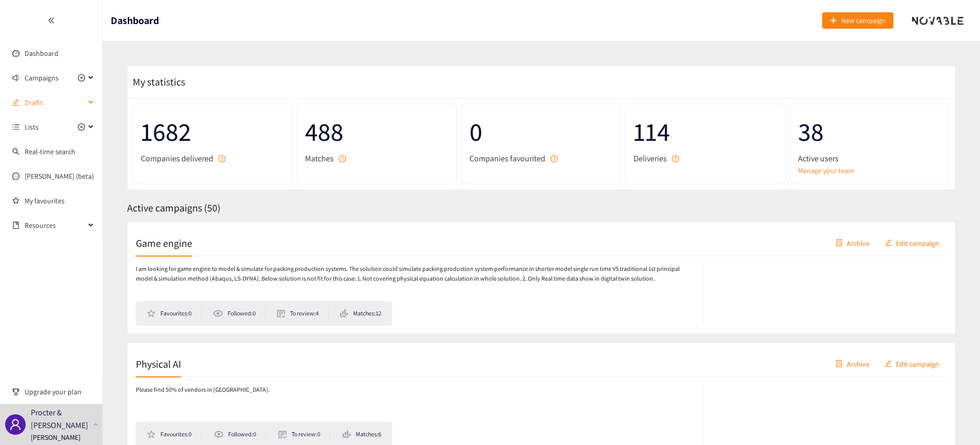  What do you see at coordinates (360, 314) in the screenshot?
I see `li: Matches: 12` at bounding box center [360, 314].